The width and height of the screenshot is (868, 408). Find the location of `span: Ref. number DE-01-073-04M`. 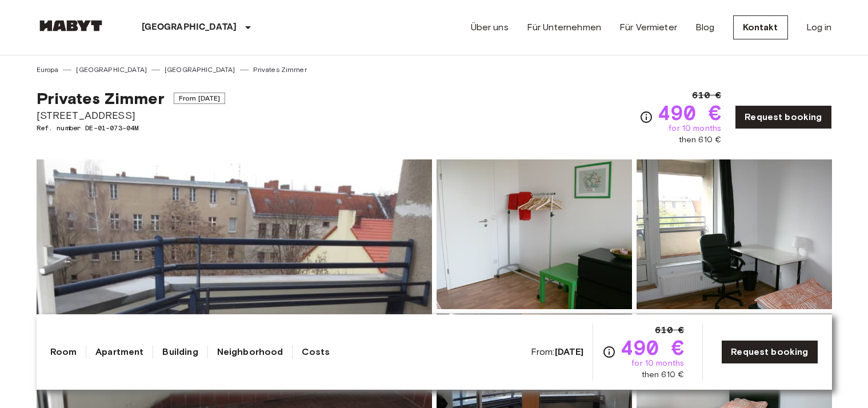

span: Ref. number DE-01-073-04M is located at coordinates (130, 128).